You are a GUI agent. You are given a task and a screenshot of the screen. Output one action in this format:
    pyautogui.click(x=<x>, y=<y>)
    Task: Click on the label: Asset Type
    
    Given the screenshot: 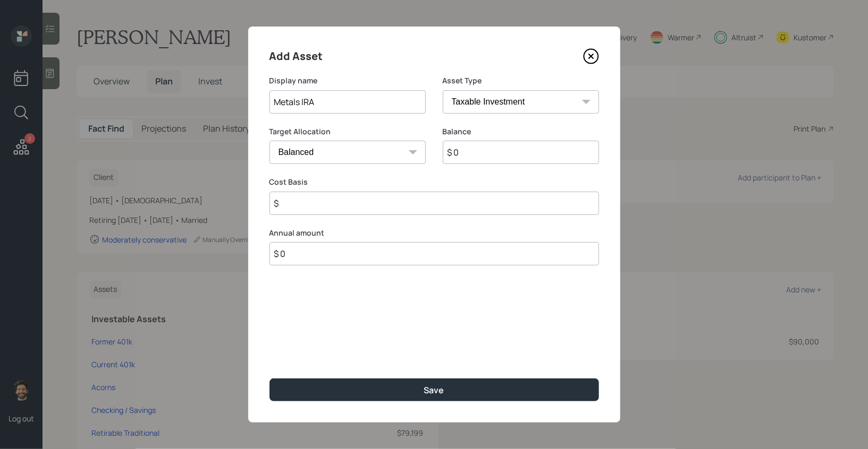 What is the action you would take?
    pyautogui.click(x=521, y=80)
    